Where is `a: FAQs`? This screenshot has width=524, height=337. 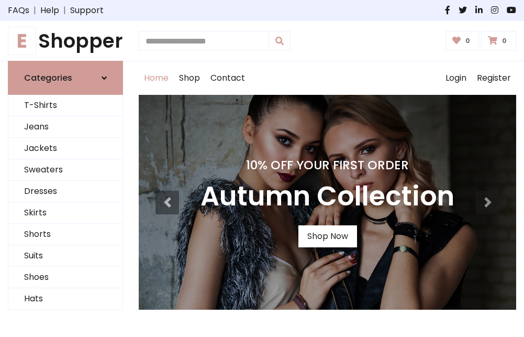
a: FAQs is located at coordinates (18, 10).